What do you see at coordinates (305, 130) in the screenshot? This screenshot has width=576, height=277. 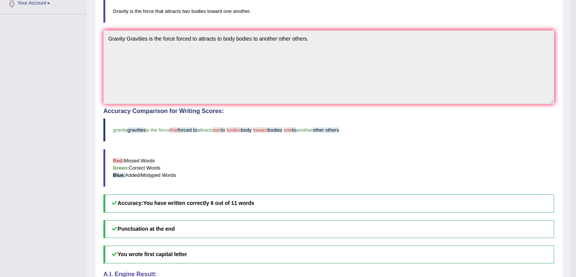 I see `span: another` at bounding box center [305, 130].